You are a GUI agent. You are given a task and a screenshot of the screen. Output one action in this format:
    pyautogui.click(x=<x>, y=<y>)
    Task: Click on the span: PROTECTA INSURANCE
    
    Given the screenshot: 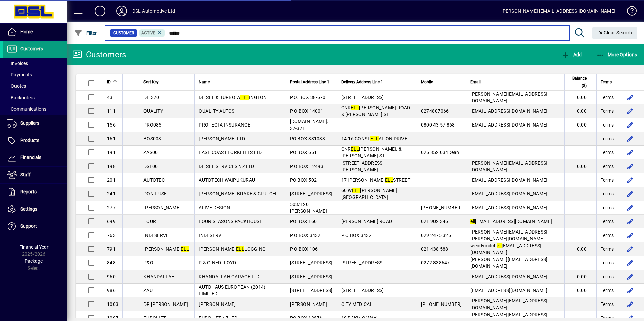 What is the action you would take?
    pyautogui.click(x=224, y=125)
    